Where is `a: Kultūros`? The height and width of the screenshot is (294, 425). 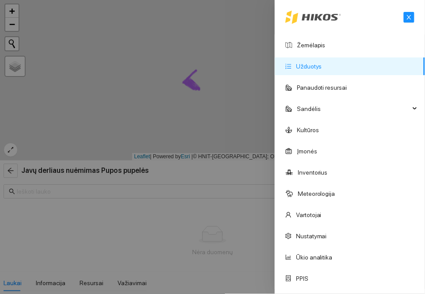
a: Kultūros is located at coordinates (308, 130).